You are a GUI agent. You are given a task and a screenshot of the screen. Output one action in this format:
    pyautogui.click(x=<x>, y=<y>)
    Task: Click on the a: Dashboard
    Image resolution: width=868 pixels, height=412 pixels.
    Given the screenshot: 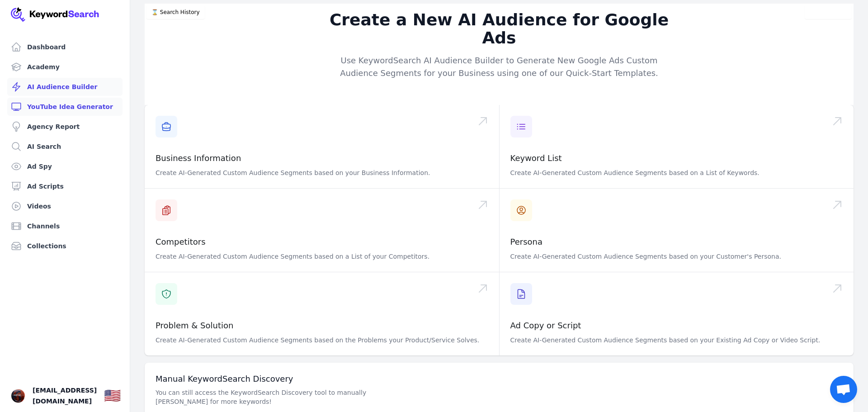 What is the action you would take?
    pyautogui.click(x=64, y=47)
    